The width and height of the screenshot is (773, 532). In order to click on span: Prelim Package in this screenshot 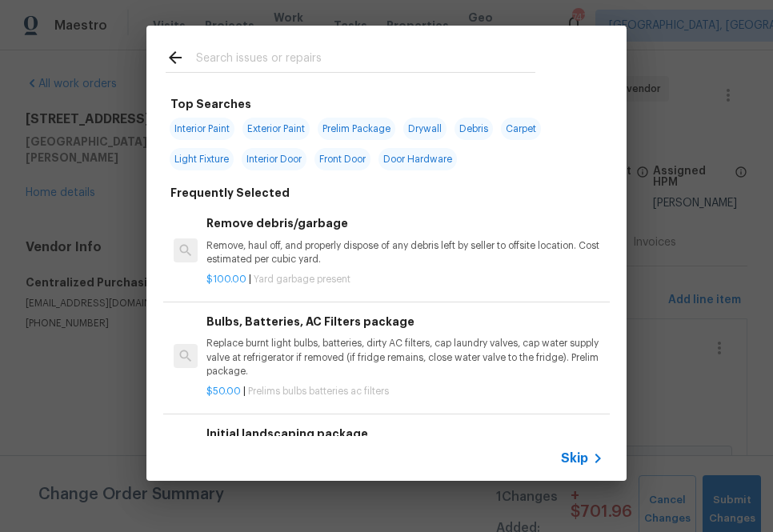, I will do `click(356, 129)`.